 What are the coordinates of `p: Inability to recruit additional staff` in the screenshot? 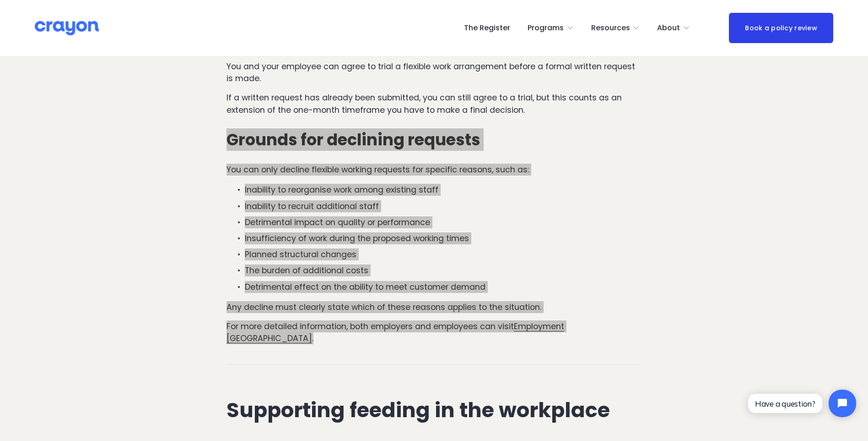 It's located at (444, 206).